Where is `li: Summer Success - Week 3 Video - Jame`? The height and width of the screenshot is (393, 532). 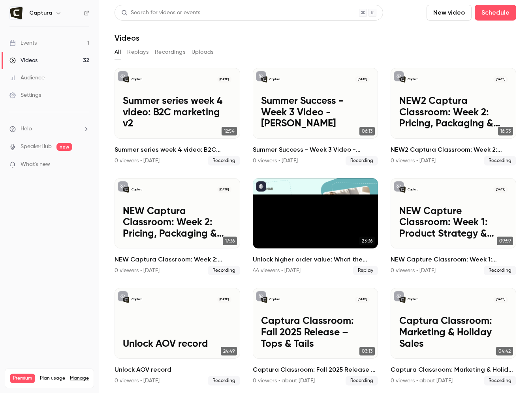 li: Summer Success - Week 3 Video - Jame is located at coordinates (316, 116).